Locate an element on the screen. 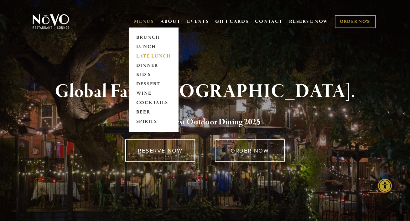 The image size is (410, 221). a: EVENTS is located at coordinates (198, 22).